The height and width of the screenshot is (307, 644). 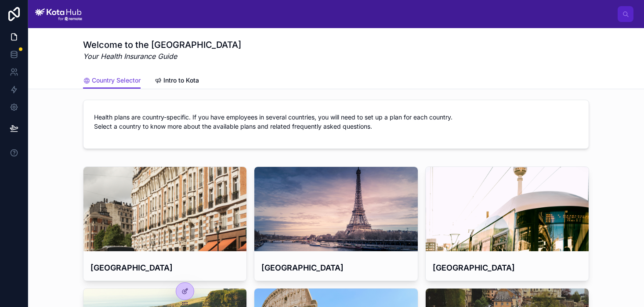 I want to click on span: Country Selector, so click(x=116, y=81).